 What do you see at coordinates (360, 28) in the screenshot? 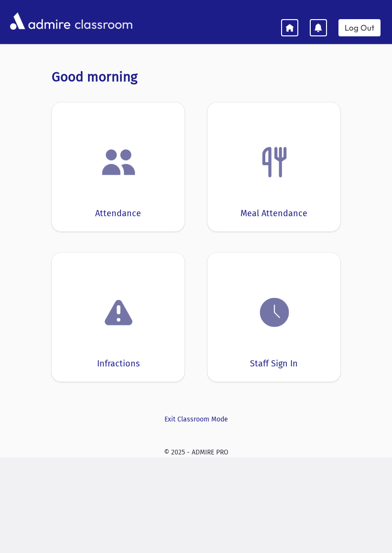
I see `a: Log Out` at bounding box center [360, 28].